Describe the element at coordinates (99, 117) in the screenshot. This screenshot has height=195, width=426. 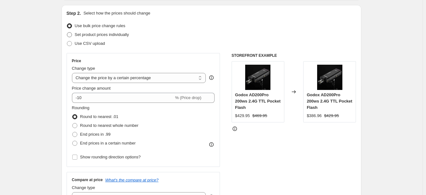
I see `span: Round to nearest .01` at that location.